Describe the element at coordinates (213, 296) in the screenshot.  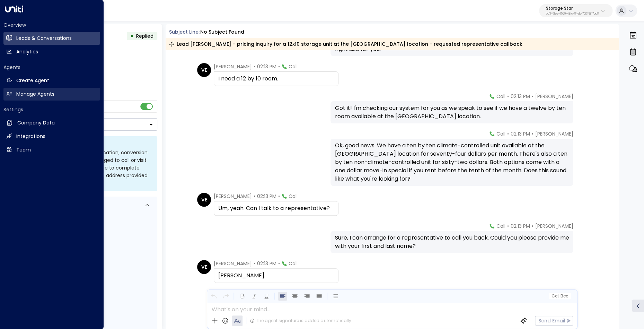
I see `button: Undo` at that location.